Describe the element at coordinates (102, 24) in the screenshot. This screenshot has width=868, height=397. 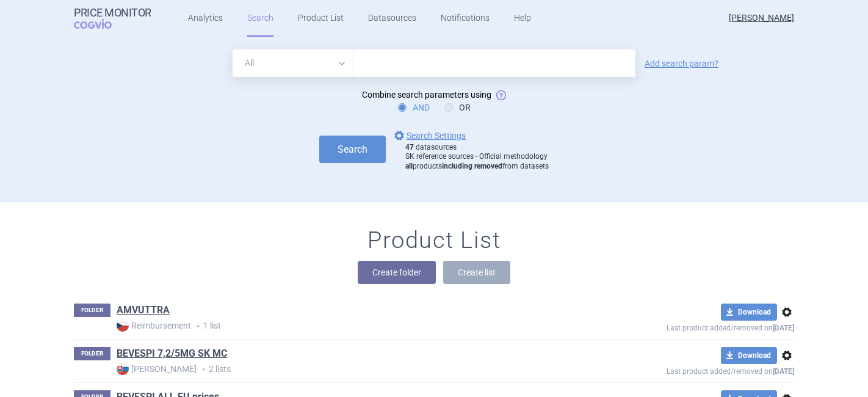
I see `span: COGVIO` at that location.